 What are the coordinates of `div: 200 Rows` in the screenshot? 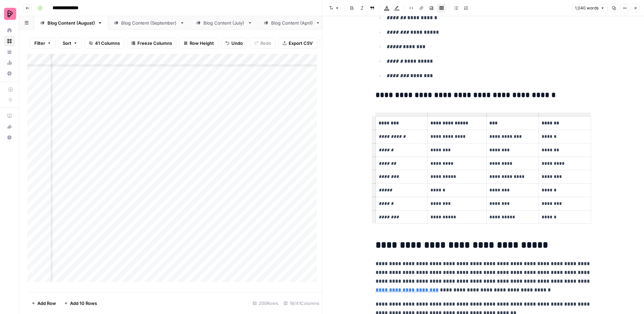 It's located at (265, 303).